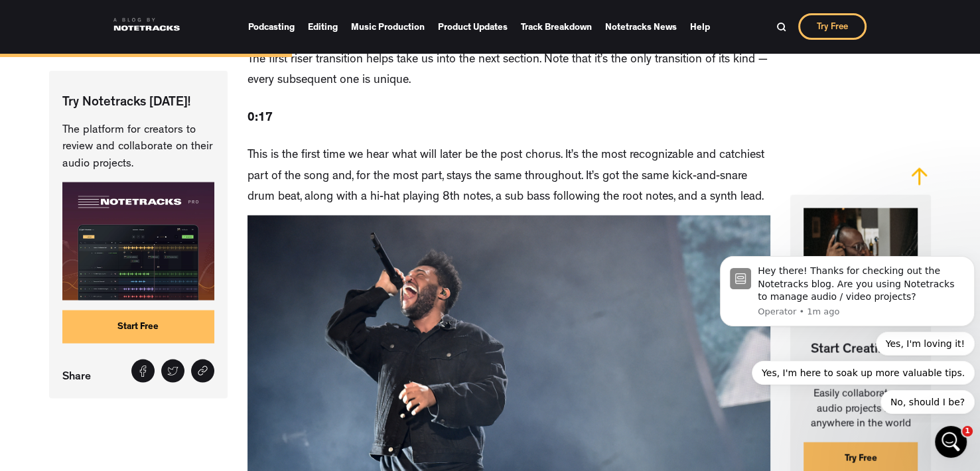 The height and width of the screenshot is (471, 980). Describe the element at coordinates (147, 38) in the screenshot. I see `div: Hey there! Thanks for checking out the Notetracks blog. Are you using Notetracks to manage audio ...` at that location.